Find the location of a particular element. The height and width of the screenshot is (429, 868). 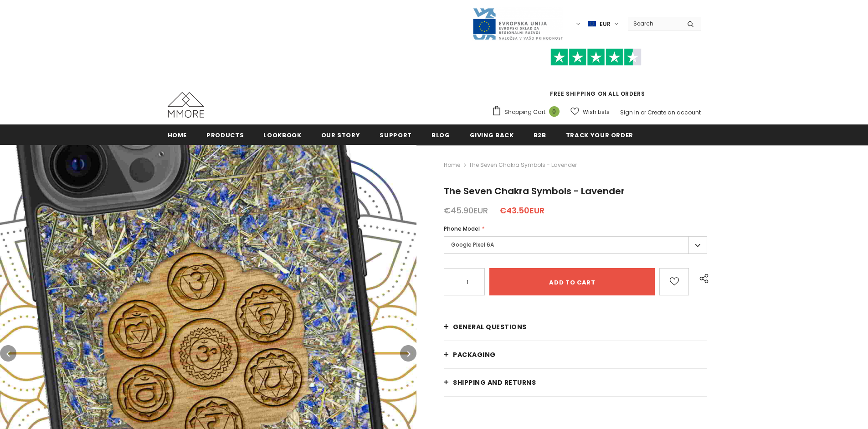

span: B2B is located at coordinates (540, 135).